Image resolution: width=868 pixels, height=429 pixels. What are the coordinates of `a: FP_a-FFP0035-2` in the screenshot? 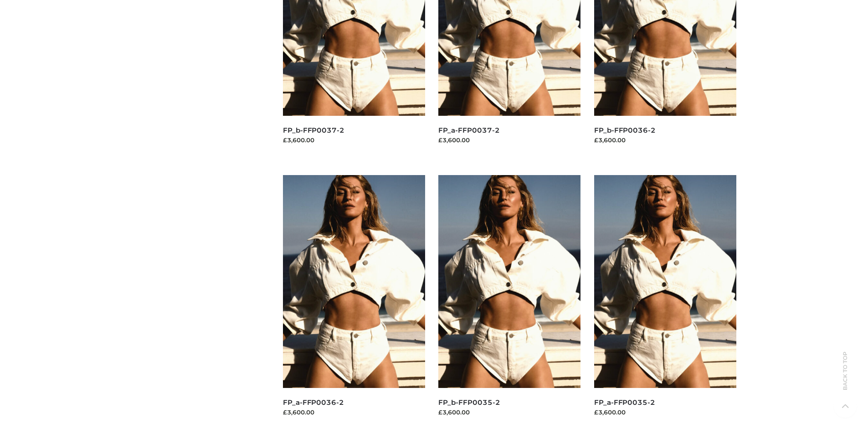 It's located at (625, 402).